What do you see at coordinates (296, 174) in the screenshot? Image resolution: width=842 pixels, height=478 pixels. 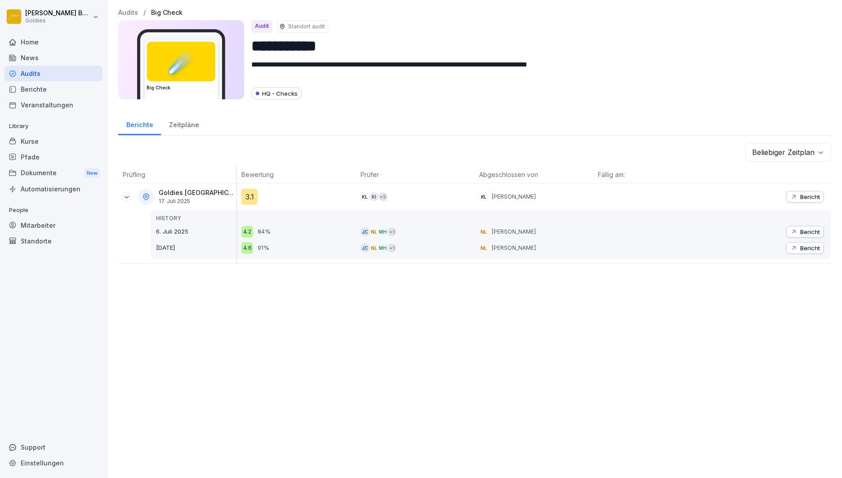 I see `p: Bewertung` at bounding box center [296, 174].